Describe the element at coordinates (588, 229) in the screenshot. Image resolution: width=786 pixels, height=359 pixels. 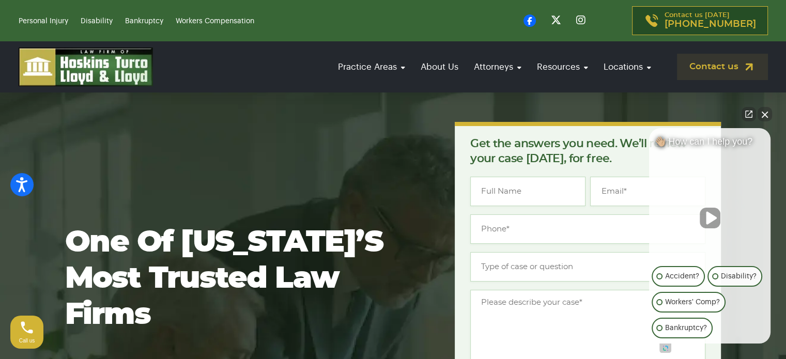
I see `input: Phone*` at that location.